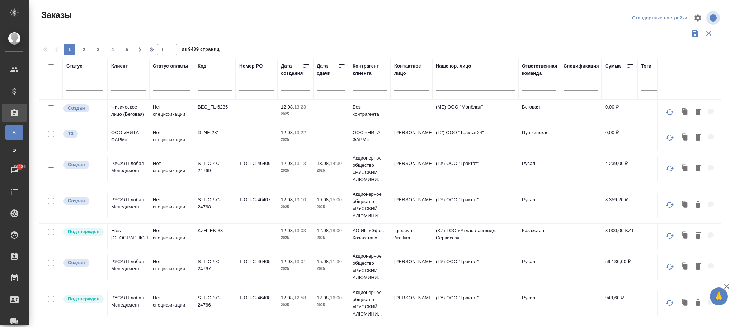 The width and height of the screenshot is (735, 327). I want to click on p: 11:30, so click(336, 261).